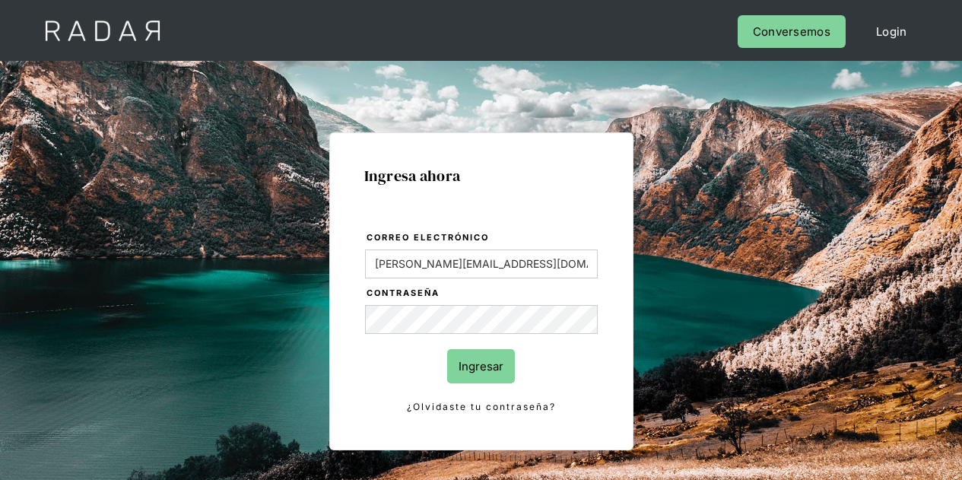 This screenshot has width=962, height=480. What do you see at coordinates (481, 407) in the screenshot?
I see `a: ¿Olvidaste tu contraseña?` at bounding box center [481, 407].